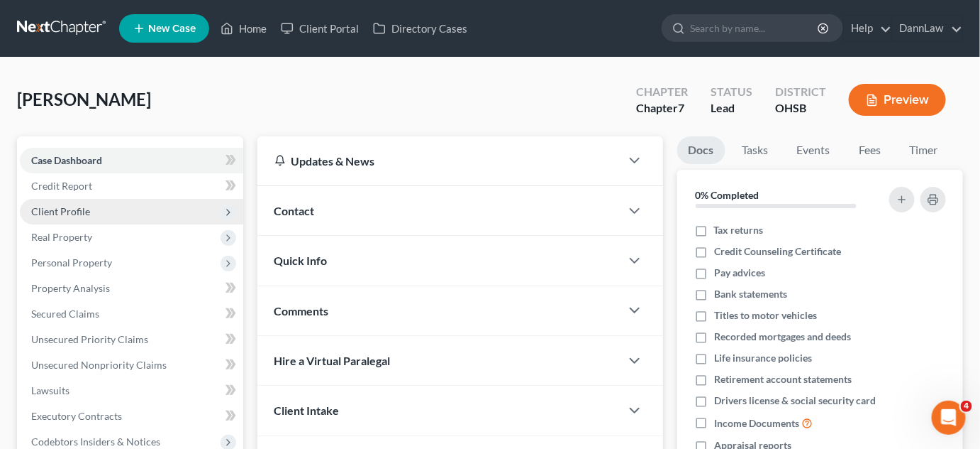  I want to click on span: Titles to motor vehicles, so click(765, 315).